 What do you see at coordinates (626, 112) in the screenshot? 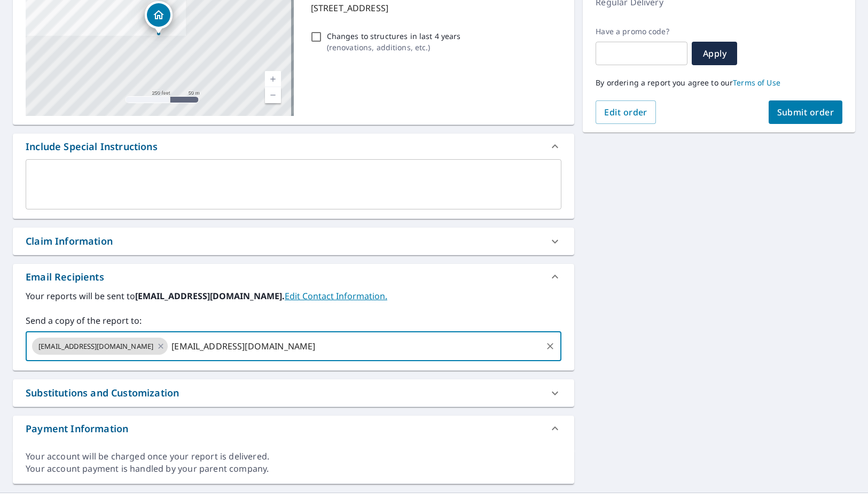
I see `span: Edit order` at bounding box center [626, 112].